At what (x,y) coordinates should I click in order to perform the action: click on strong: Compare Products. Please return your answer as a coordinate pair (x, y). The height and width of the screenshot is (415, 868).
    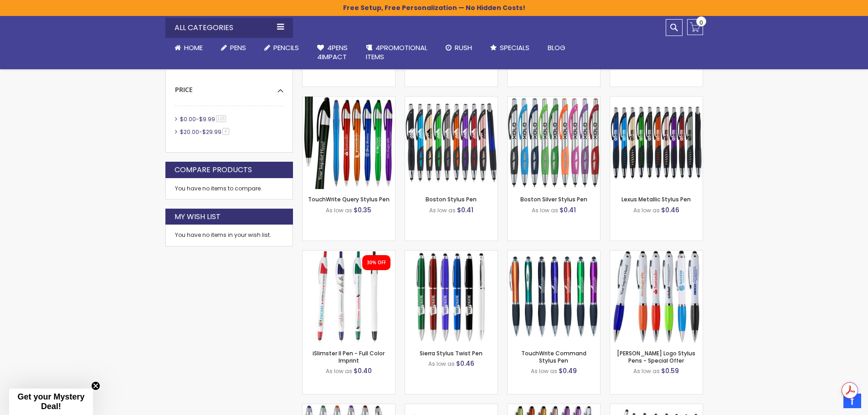
    Looking at the image, I should click on (213, 170).